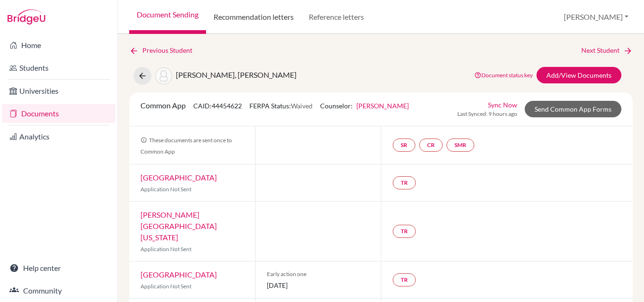 This screenshot has height=302, width=644. What do you see at coordinates (606, 50) in the screenshot?
I see `a: Next Student` at bounding box center [606, 50].